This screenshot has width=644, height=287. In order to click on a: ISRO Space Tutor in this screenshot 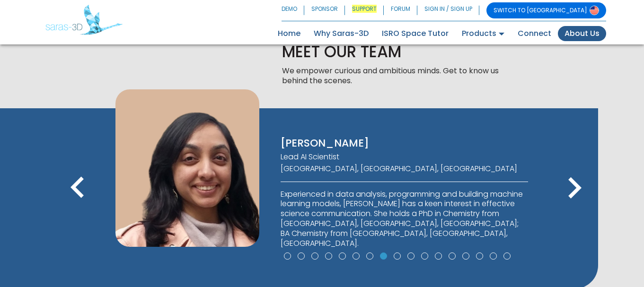, I will do `click(415, 33)`.